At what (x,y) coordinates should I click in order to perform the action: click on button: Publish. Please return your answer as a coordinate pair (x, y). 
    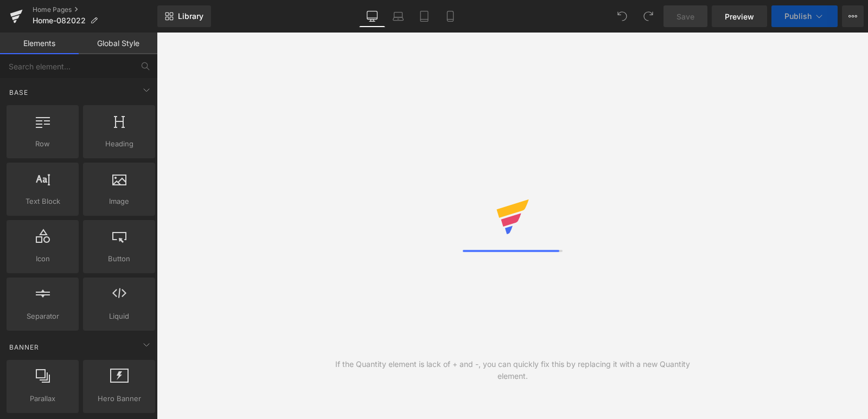
    Looking at the image, I should click on (805, 16).